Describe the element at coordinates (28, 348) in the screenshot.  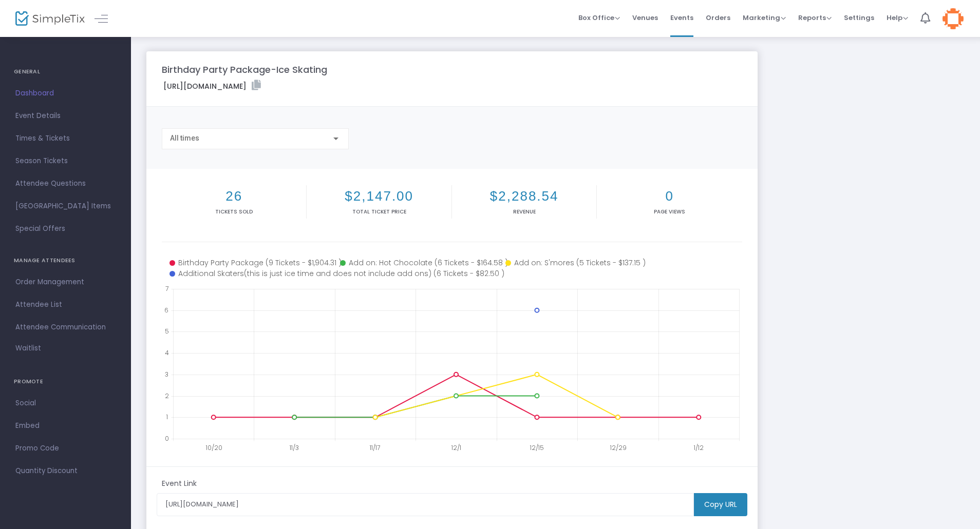
I see `span: Waitlist` at that location.